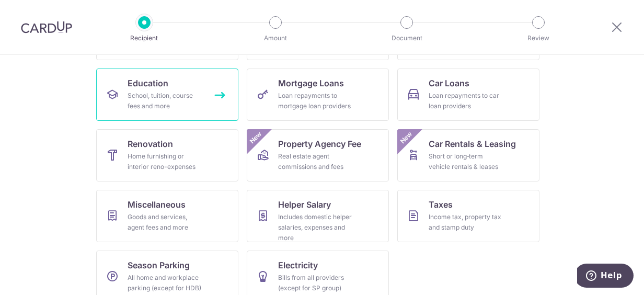  What do you see at coordinates (150, 144) in the screenshot?
I see `span: Renovation` at bounding box center [150, 144].